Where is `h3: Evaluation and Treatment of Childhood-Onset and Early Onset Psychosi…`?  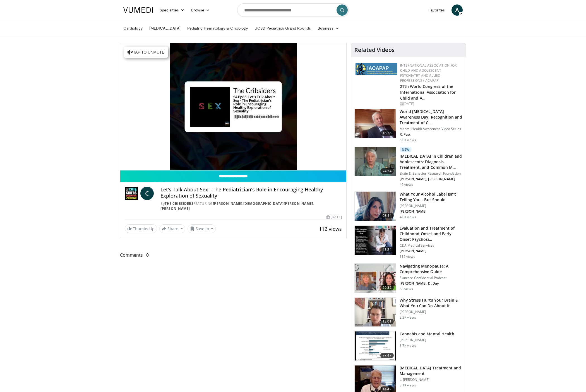 h3: Evaluation and Treatment of Childhood-Onset and Early Onset Psychosi… is located at coordinates (431, 233).